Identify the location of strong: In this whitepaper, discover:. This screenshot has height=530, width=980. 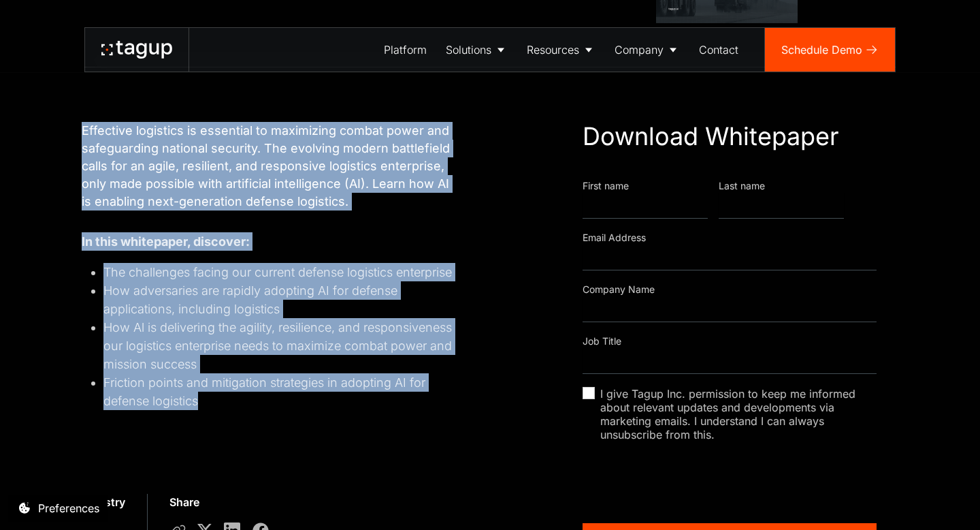
(165, 241).